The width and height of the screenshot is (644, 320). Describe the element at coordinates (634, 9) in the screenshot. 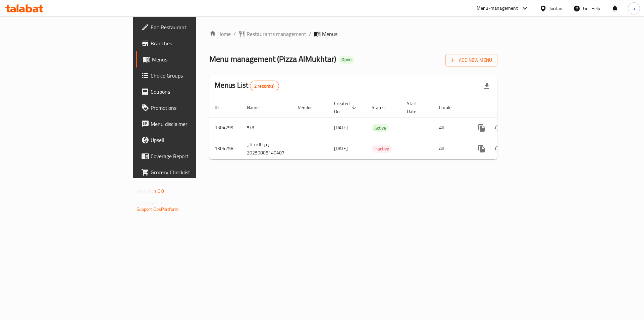

I see `span: a` at that location.